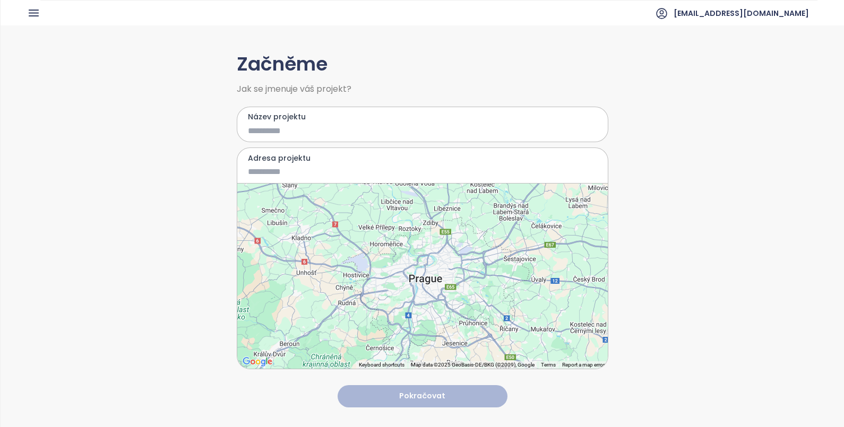 The image size is (844, 427). I want to click on h1: Začněme, so click(423, 64).